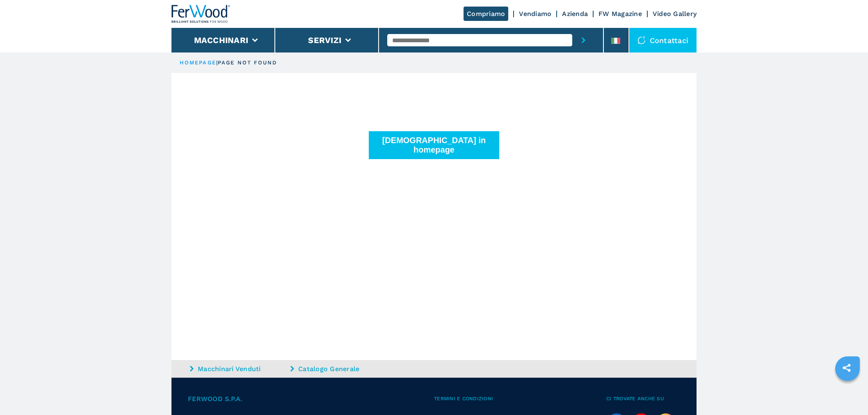  I want to click on a: Azienda, so click(574, 14).